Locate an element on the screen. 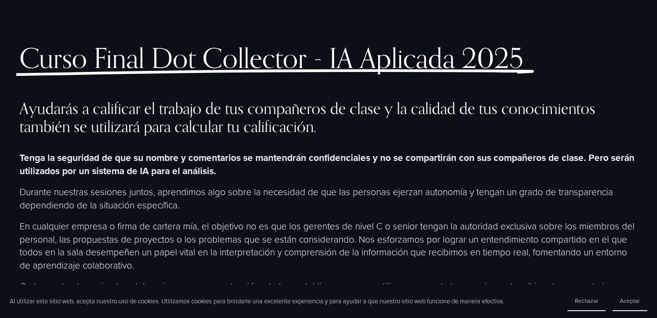 This screenshot has height=318, width=657. span: Aceptar is located at coordinates (630, 300).